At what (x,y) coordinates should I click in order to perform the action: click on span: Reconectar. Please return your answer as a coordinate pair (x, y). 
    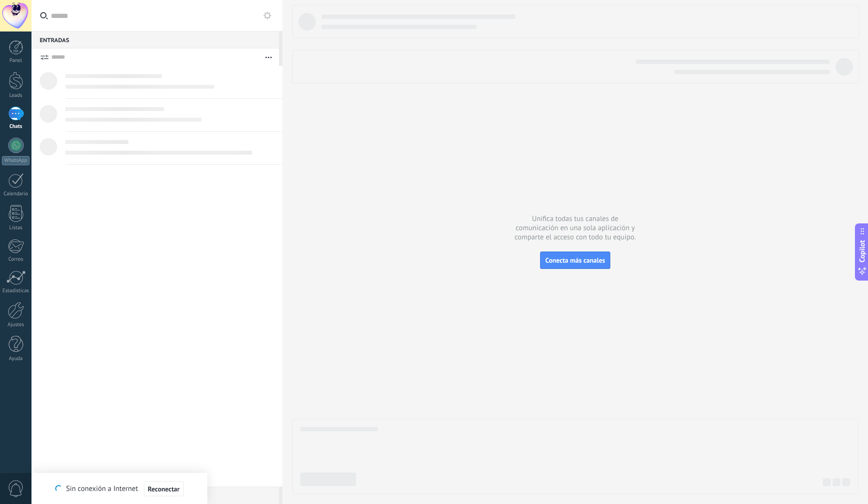
    Looking at the image, I should click on (163, 489).